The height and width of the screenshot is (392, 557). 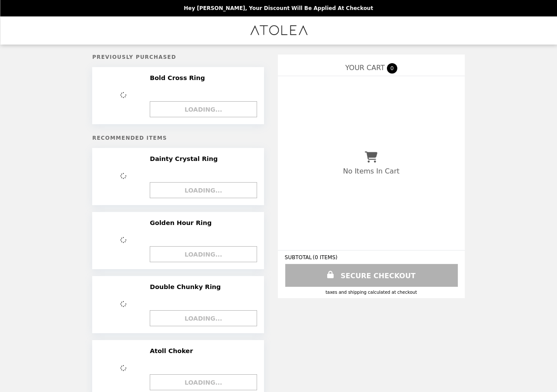 I want to click on img: Brand Logo, so click(x=278, y=30).